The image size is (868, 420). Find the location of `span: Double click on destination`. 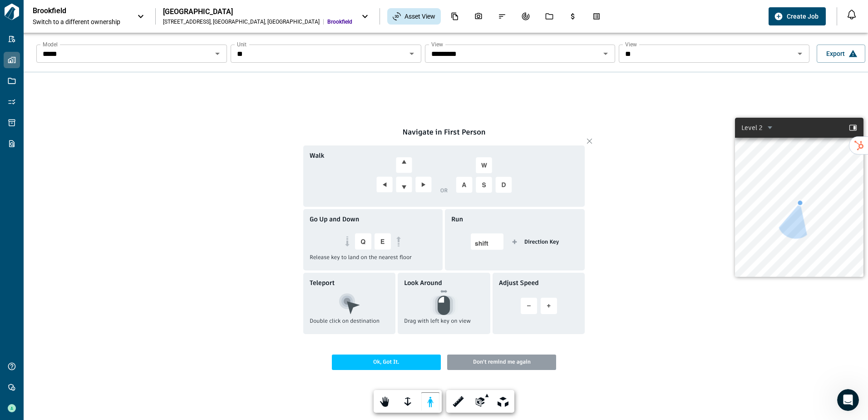

span: Double click on destination is located at coordinates (344, 324).